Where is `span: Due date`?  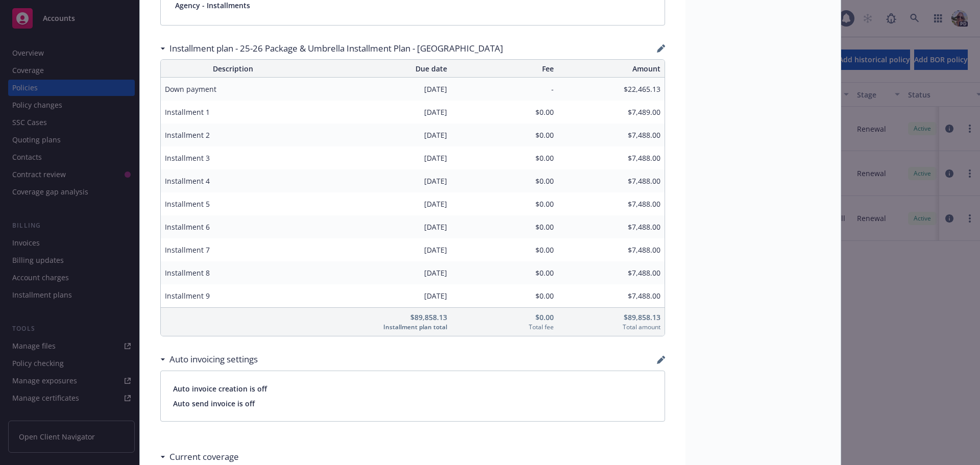
span: Due date is located at coordinates (378, 69).